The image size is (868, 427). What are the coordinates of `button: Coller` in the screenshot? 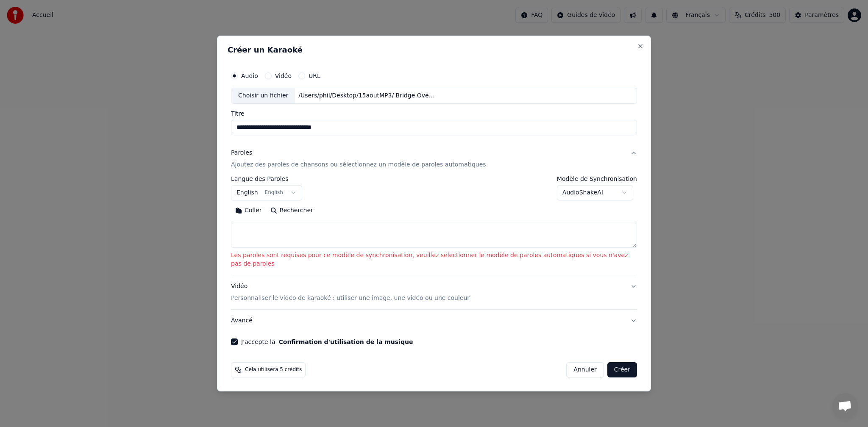 It's located at (249, 211).